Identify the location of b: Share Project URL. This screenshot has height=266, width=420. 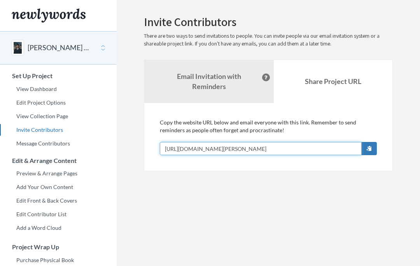
(333, 81).